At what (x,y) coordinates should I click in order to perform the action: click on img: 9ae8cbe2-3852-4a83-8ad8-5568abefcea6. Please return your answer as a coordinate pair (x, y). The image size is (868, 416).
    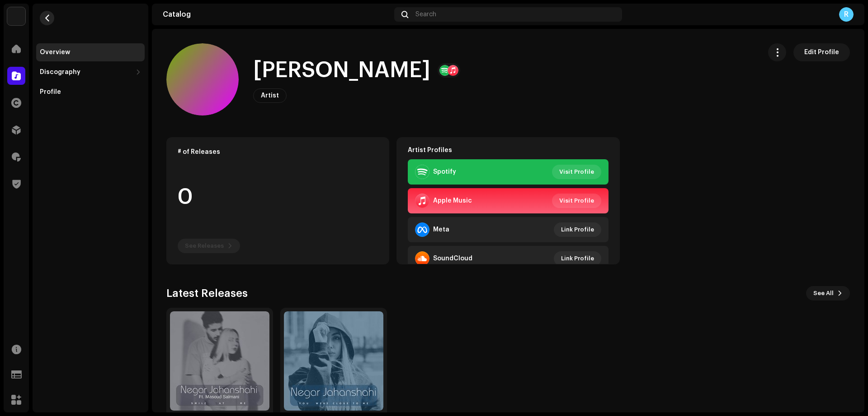
    Looking at the image, I should click on (334, 361).